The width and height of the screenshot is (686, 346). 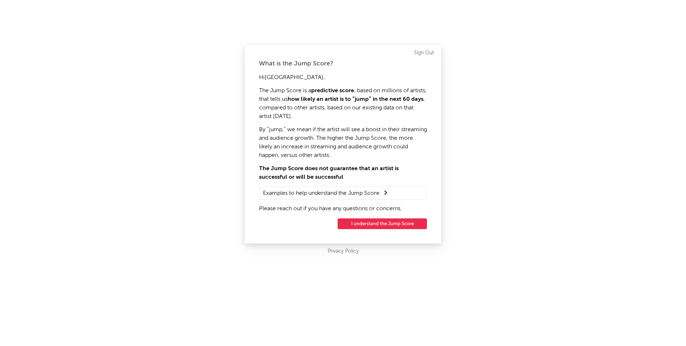 I want to click on div: What is the Jump Score?, so click(x=343, y=64).